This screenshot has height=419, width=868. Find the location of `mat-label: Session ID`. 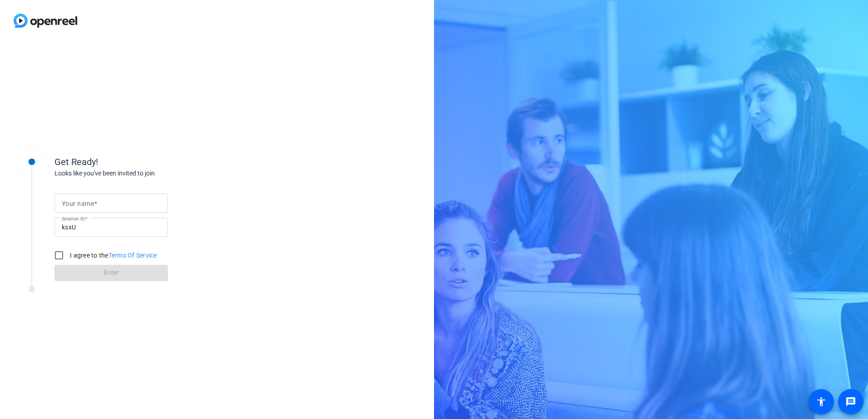

mat-label: Session ID is located at coordinates (73, 219).